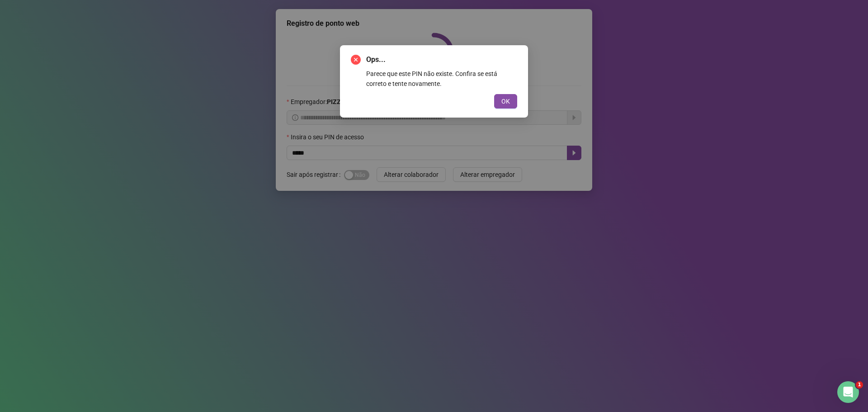 The height and width of the screenshot is (412, 868). What do you see at coordinates (442, 79) in the screenshot?
I see `div: Parece que este PIN não existe. Confira se está correto e tente novamente.` at bounding box center [442, 79].